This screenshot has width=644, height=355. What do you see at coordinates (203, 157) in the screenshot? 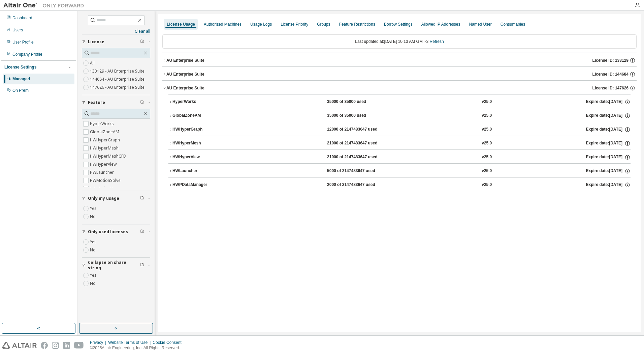
I see `div: HWHyperView` at bounding box center [203, 157].